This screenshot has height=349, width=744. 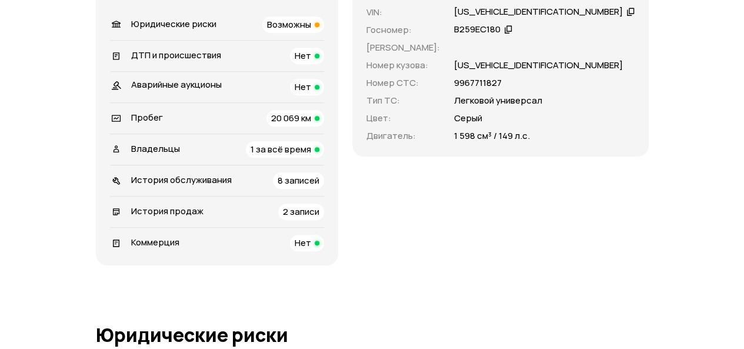 I want to click on span: Коммерция, so click(x=155, y=242).